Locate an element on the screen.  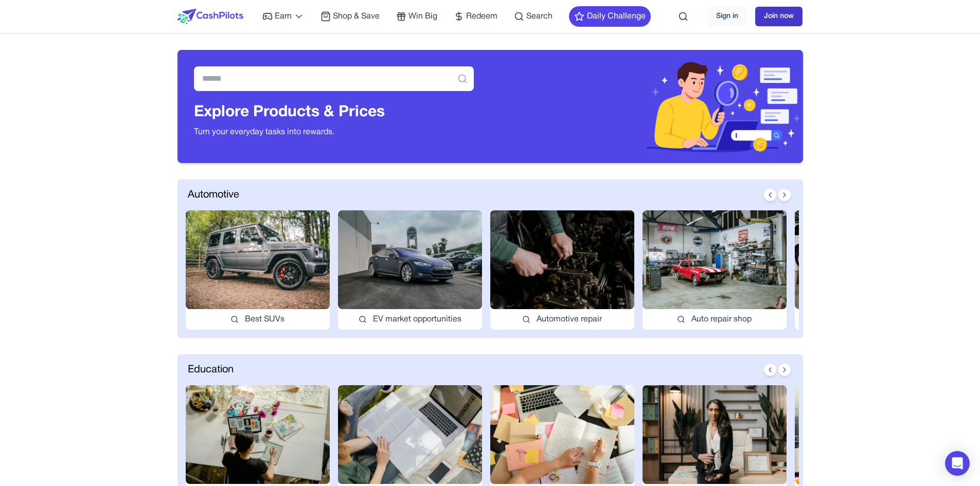
span: Automotive repair is located at coordinates (569, 320).